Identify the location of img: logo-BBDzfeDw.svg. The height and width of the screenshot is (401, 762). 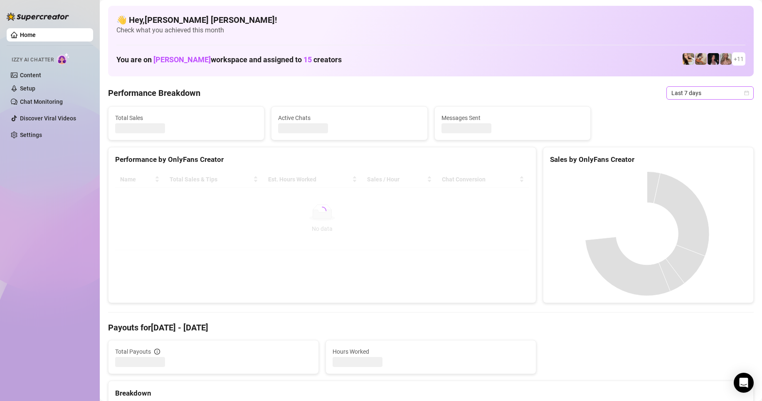
(38, 17).